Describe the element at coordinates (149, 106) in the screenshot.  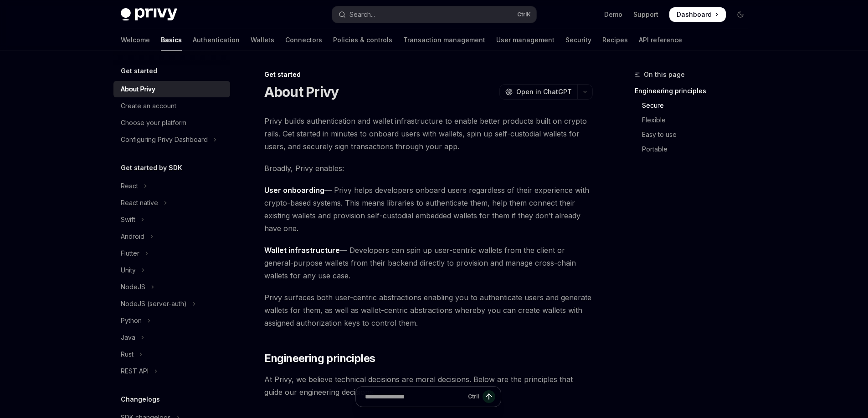
I see `div: Create an account` at that location.